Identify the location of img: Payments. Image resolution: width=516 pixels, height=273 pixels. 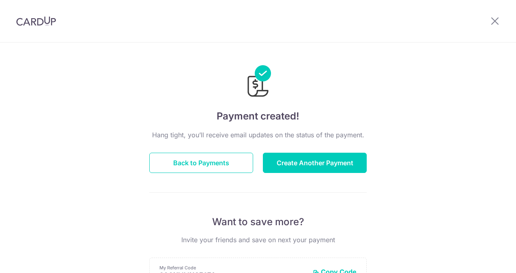
(258, 82).